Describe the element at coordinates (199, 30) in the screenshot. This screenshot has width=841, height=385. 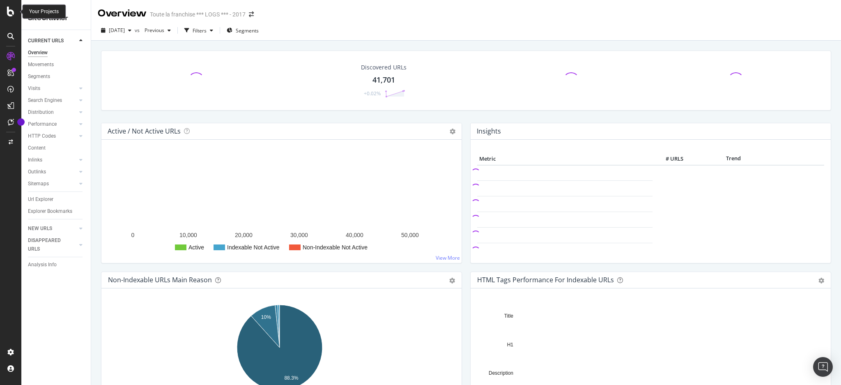
I see `button: Filters` at that location.